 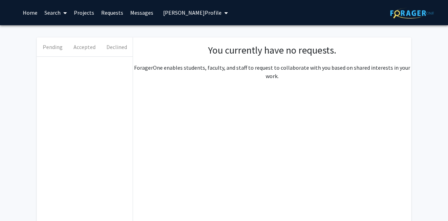 What do you see at coordinates (112, 13) in the screenshot?
I see `a: Requests` at bounding box center [112, 13].